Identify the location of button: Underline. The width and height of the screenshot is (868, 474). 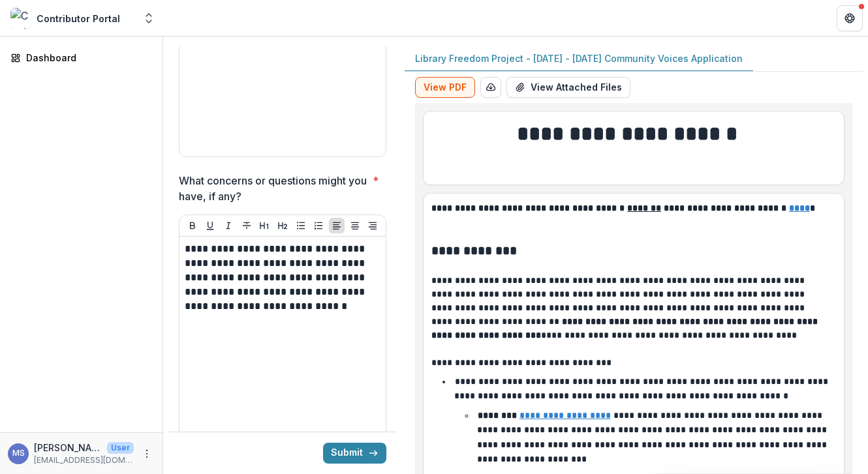
(210, 226).